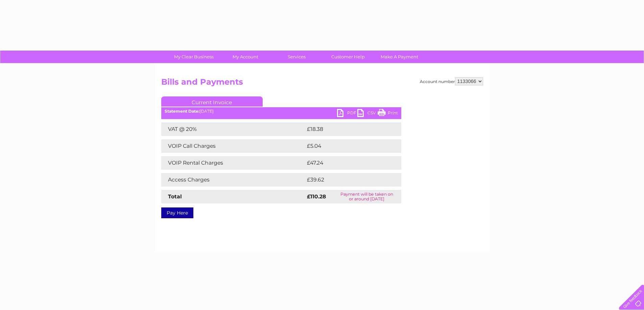  What do you see at coordinates (346, 146) in the screenshot?
I see `td: £5.04` at bounding box center [346, 146].